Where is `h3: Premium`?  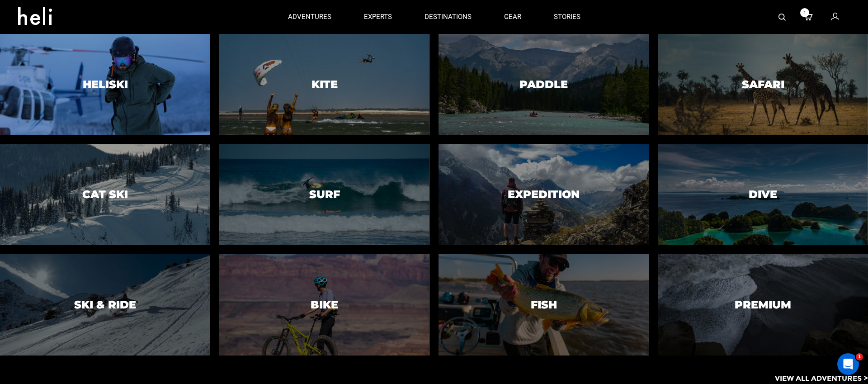 h3: Premium is located at coordinates (763, 305).